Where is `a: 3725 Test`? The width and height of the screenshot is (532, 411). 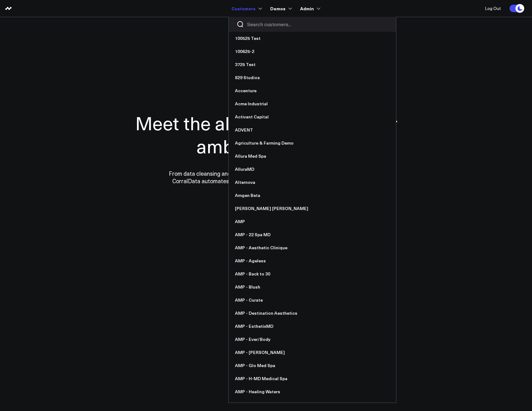 a: 3725 Test is located at coordinates (312, 64).